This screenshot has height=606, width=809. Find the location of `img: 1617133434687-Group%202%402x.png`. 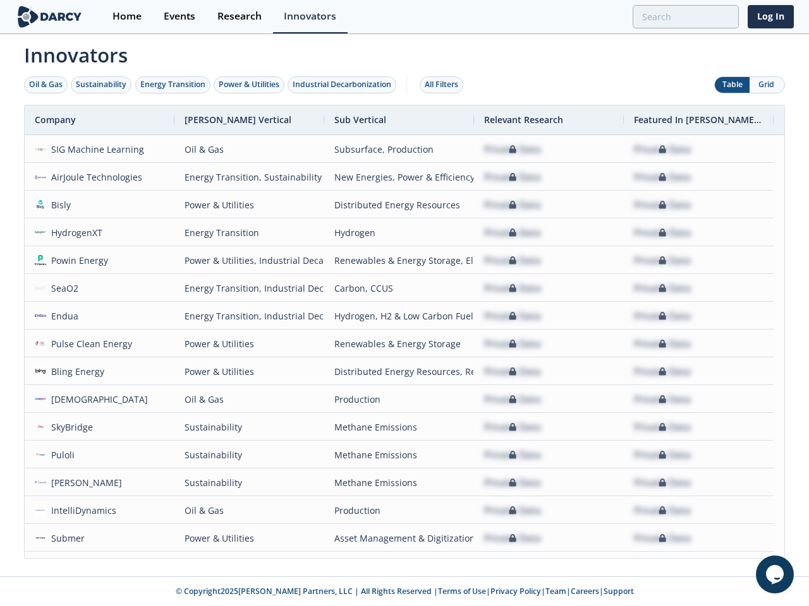

img: 1617133434687-Group%202%402x.png is located at coordinates (40, 260).